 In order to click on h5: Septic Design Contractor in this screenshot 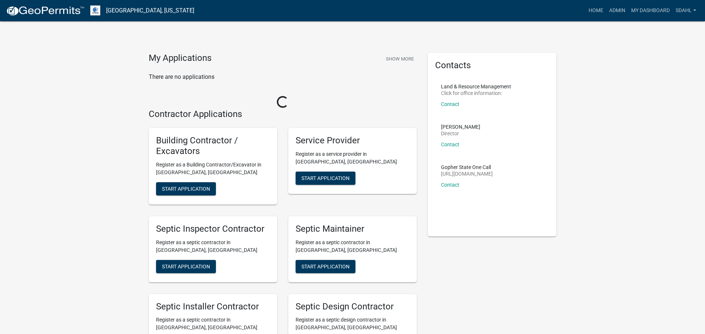, I will do `click(352, 307)`.